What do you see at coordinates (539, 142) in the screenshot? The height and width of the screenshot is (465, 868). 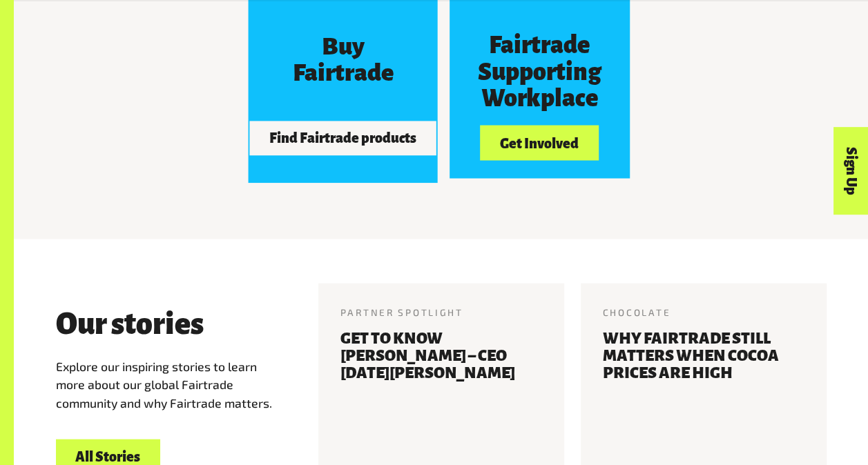 I see `button: Get Involved` at bounding box center [539, 142].